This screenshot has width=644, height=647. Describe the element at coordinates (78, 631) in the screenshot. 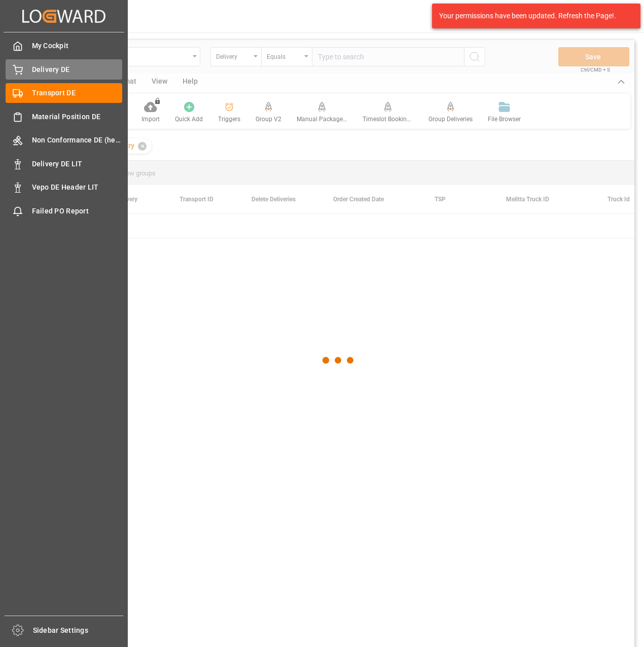

I see `span: Sidebar Settings` at that location.